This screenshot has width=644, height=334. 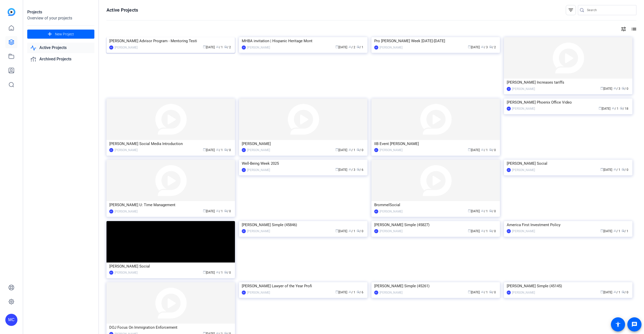 What do you see at coordinates (360, 292) in the screenshot?
I see `span: / 6` at bounding box center [360, 292].